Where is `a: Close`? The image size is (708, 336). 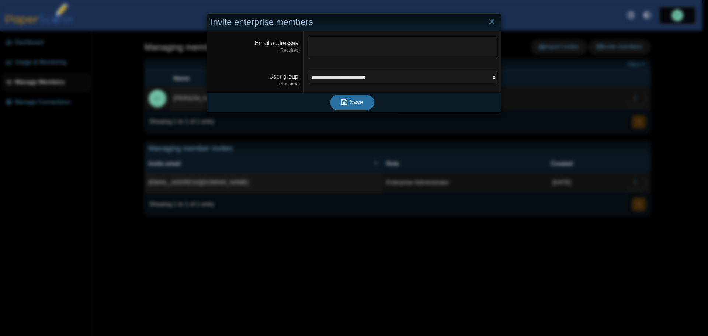 a: Close is located at coordinates (491, 22).